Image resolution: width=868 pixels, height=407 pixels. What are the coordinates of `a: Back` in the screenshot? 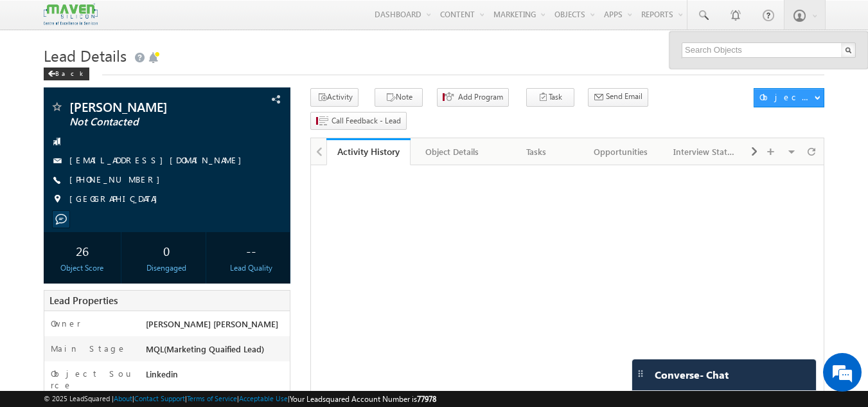 It's located at (70, 72).